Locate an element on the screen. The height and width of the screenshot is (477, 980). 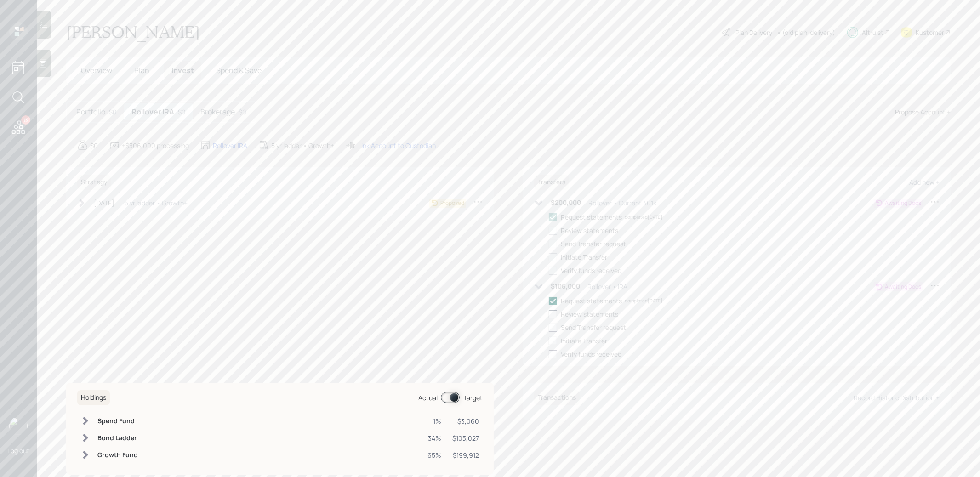
div: Rollover IRA is located at coordinates (230, 145).